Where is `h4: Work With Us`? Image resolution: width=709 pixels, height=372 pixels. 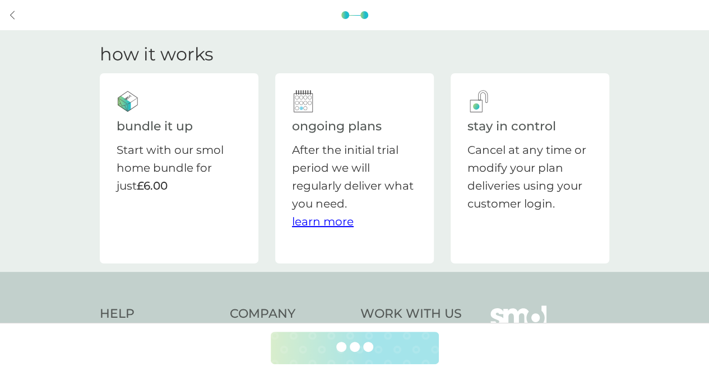
h4: Work With Us is located at coordinates (411, 314).